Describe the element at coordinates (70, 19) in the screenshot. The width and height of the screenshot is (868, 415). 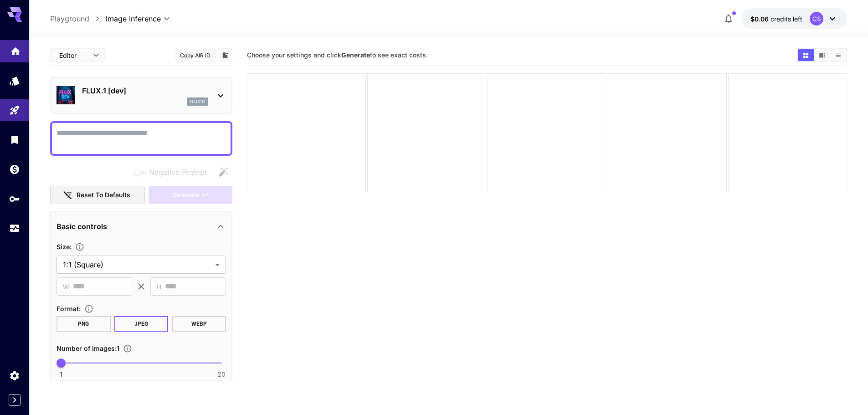
I see `p: Playground` at that location.